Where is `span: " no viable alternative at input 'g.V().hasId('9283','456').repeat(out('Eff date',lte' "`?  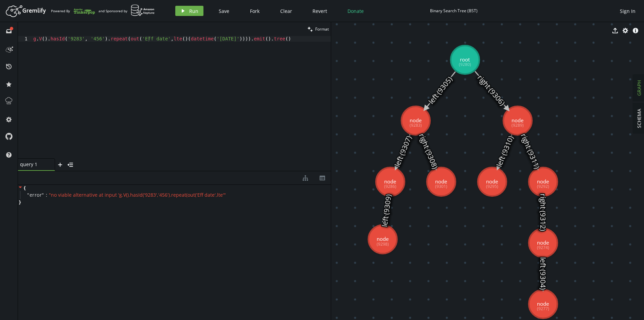 span: " no viable alternative at input 'g.V().hasId('9283','456').repeat(out('Eff date',lte' " is located at coordinates (137, 195).